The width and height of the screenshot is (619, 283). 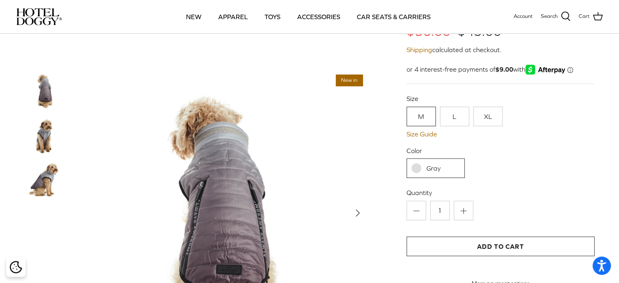 I want to click on span: New in, so click(x=349, y=80).